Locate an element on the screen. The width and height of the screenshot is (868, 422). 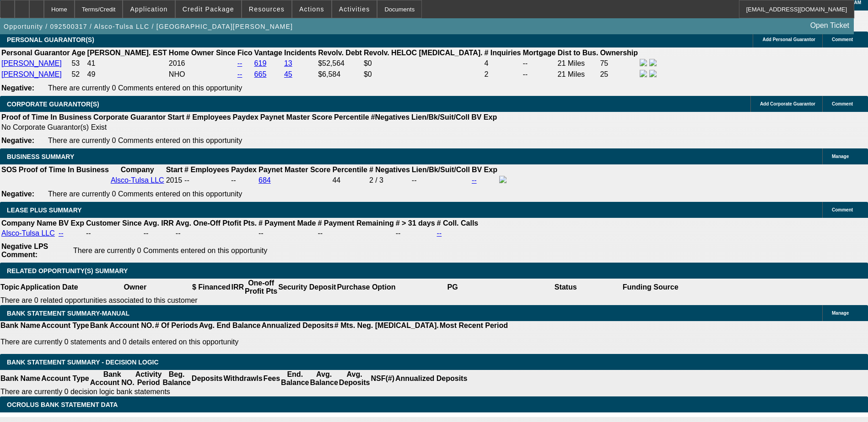
b: # Negatives is located at coordinates (389, 170).